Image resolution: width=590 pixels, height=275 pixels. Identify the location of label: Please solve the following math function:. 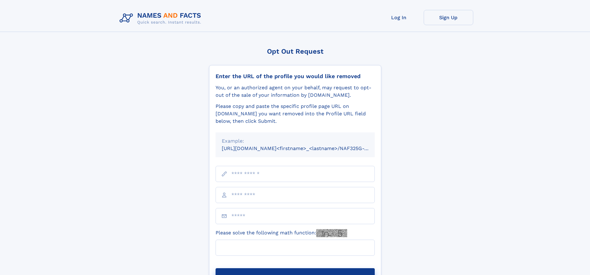
(281, 233).